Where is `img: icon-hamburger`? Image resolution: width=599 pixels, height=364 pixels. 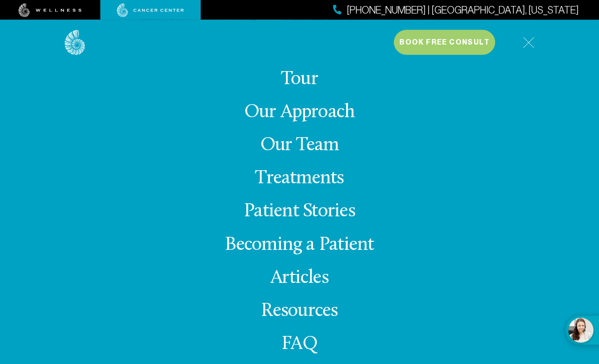 img: icon-hamburger is located at coordinates (528, 42).